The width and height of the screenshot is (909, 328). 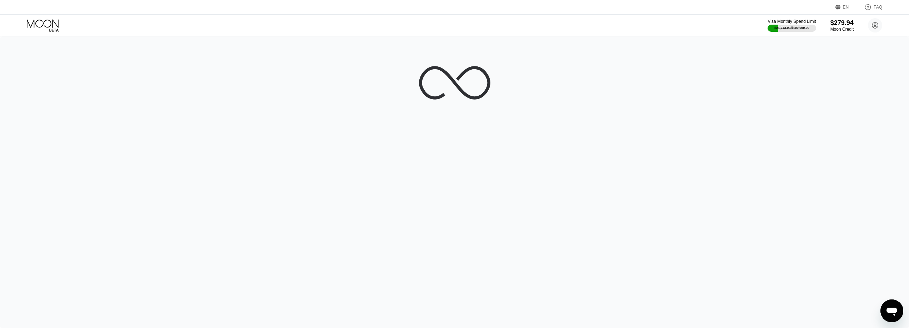 What do you see at coordinates (841, 23) in the screenshot?
I see `div: $279.94` at bounding box center [841, 23].